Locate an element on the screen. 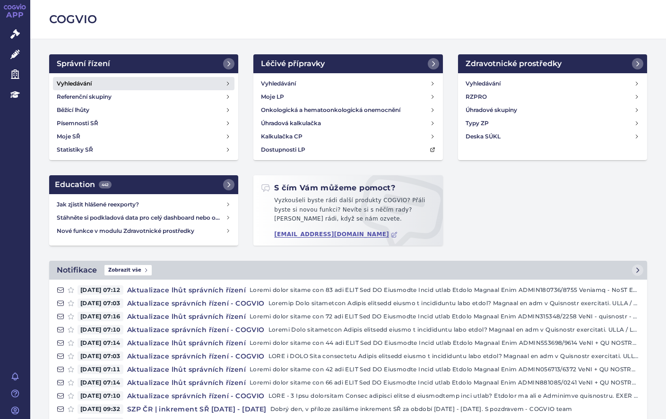  a: Statistiky SŘ is located at coordinates (144, 150).